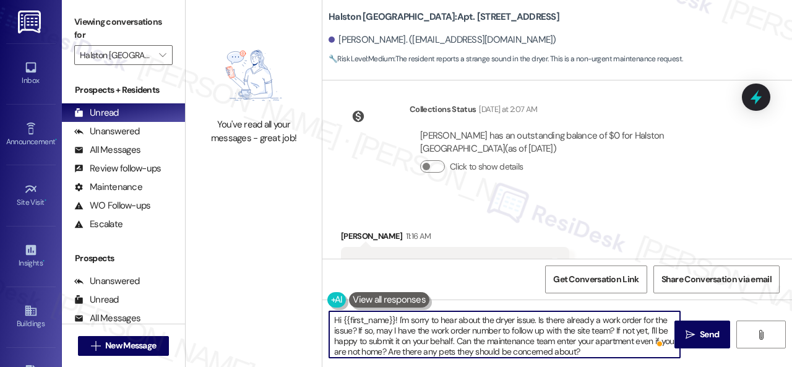 This screenshot has width=792, height=367. Describe the element at coordinates (504, 334) in the screenshot. I see `textarea: To enrich screen reader interactions, please activate Accessibility in Grammarly extension settings` at that location.